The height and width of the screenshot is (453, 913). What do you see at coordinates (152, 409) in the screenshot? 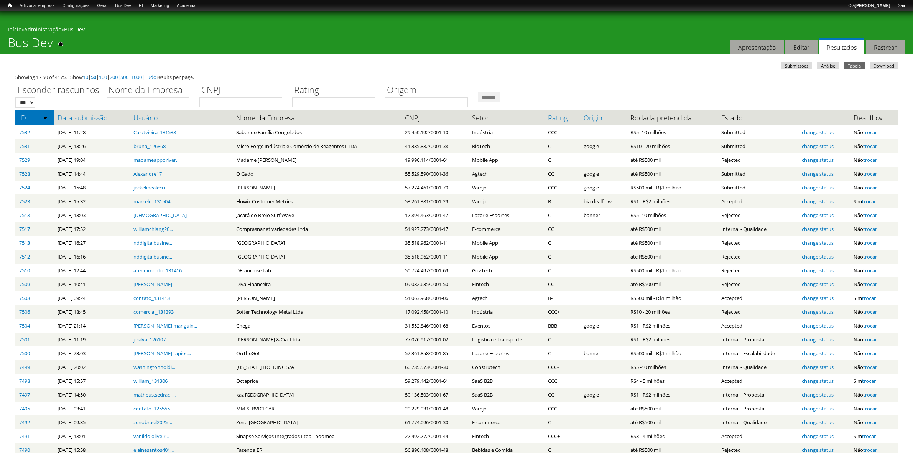
I see `a: contato_125555` at bounding box center [152, 409].